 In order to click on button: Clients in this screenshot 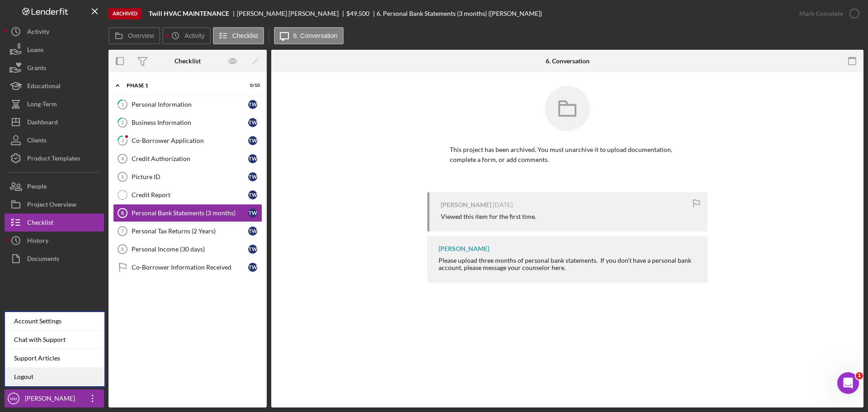, I will do `click(54, 141)`.